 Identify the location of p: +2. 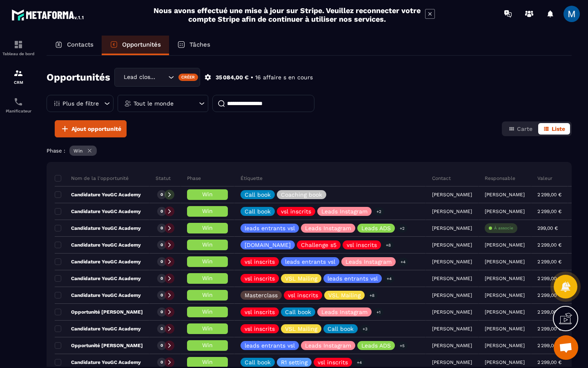
(402, 228).